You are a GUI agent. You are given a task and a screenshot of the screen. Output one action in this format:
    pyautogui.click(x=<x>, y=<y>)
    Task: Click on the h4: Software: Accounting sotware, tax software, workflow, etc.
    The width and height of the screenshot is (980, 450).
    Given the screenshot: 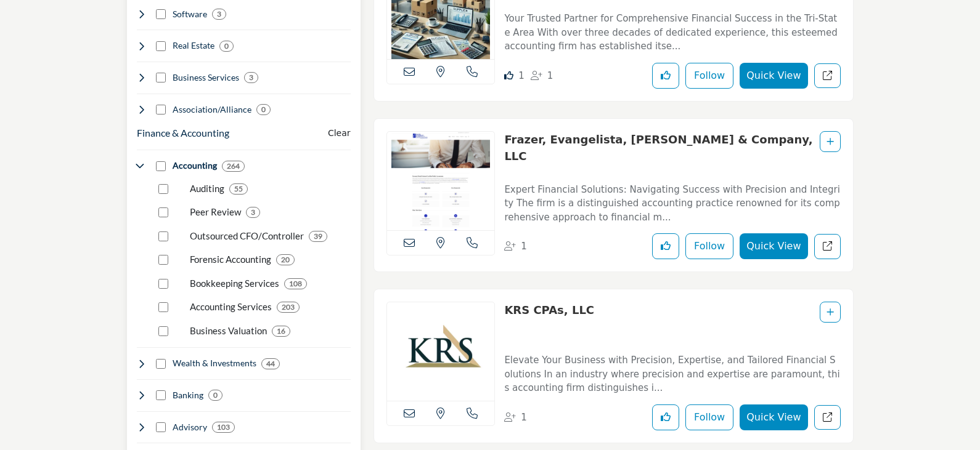 What is the action you would take?
    pyautogui.click(x=190, y=14)
    